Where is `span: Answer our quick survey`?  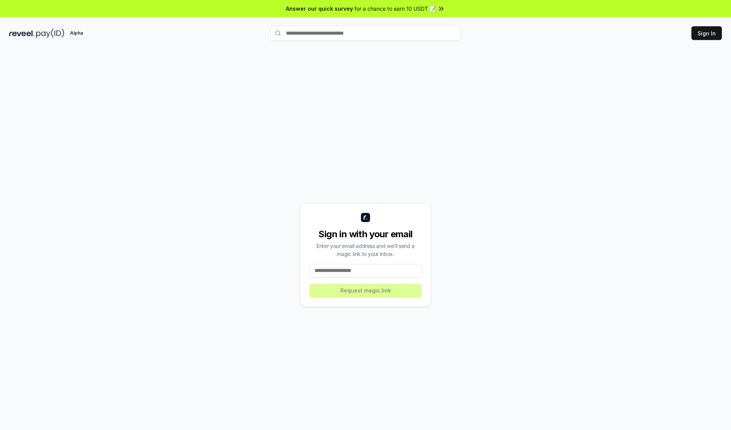
span: Answer our quick survey is located at coordinates (320, 8).